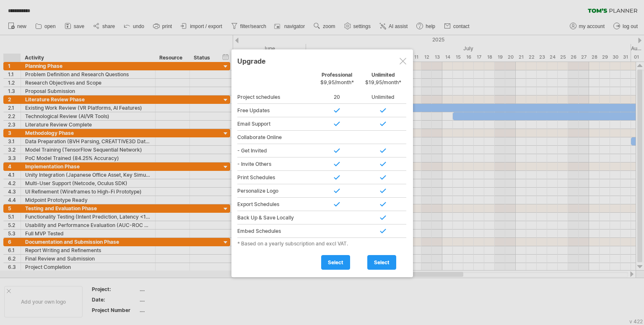 The height and width of the screenshot is (325, 644). Describe the element at coordinates (276, 164) in the screenshot. I see `div: - Invite Others` at that location.